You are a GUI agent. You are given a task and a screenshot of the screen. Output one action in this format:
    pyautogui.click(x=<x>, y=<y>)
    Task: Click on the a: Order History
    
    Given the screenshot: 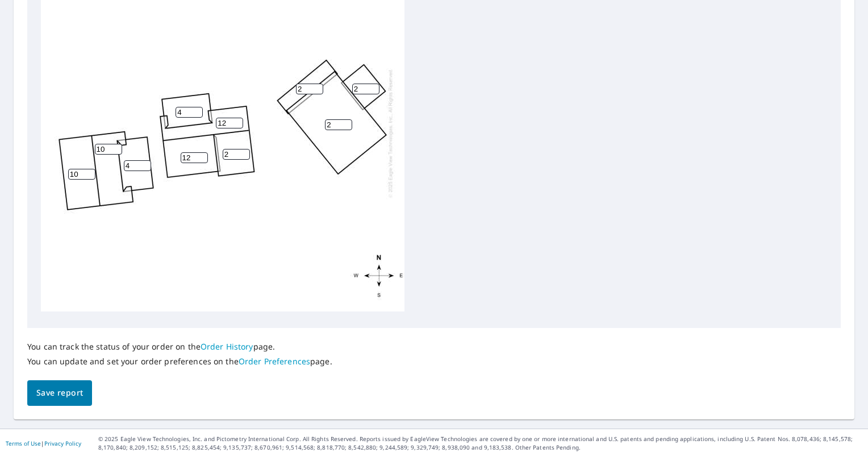 What is the action you would take?
    pyautogui.click(x=227, y=347)
    